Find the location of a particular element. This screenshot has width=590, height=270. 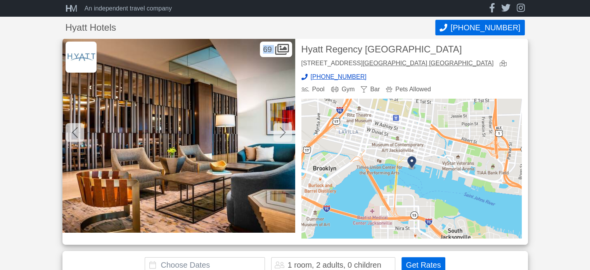

div: Pets Allowed is located at coordinates (408, 89).